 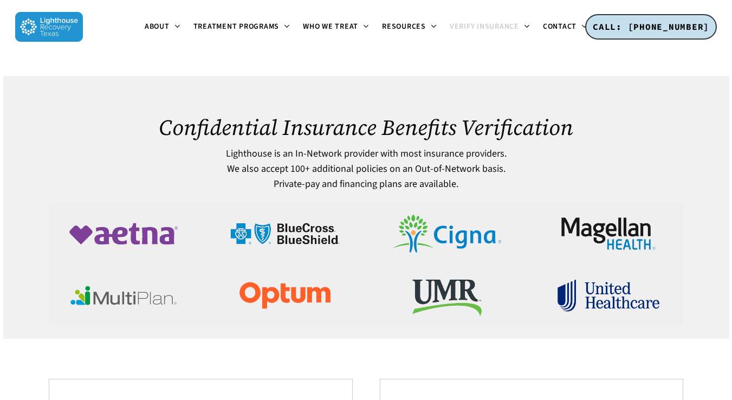 I want to click on a: Treatment Programs, so click(x=242, y=27).